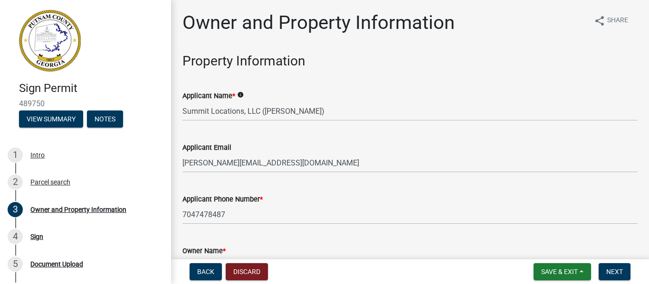  I want to click on button: shareShare, so click(611, 20).